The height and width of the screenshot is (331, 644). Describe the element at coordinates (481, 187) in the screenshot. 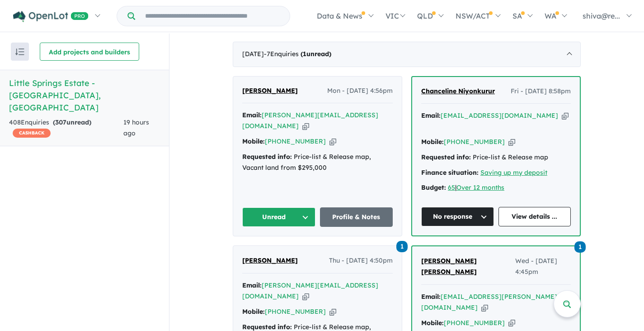

I see `a: Over 12 months` at that location.